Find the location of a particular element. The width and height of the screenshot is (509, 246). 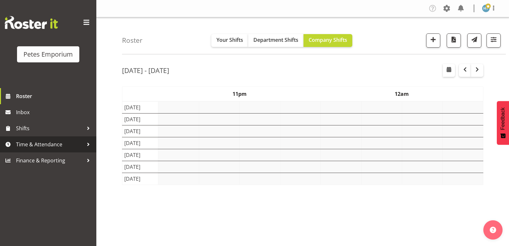

img: Rosterit website logo is located at coordinates (31, 22).